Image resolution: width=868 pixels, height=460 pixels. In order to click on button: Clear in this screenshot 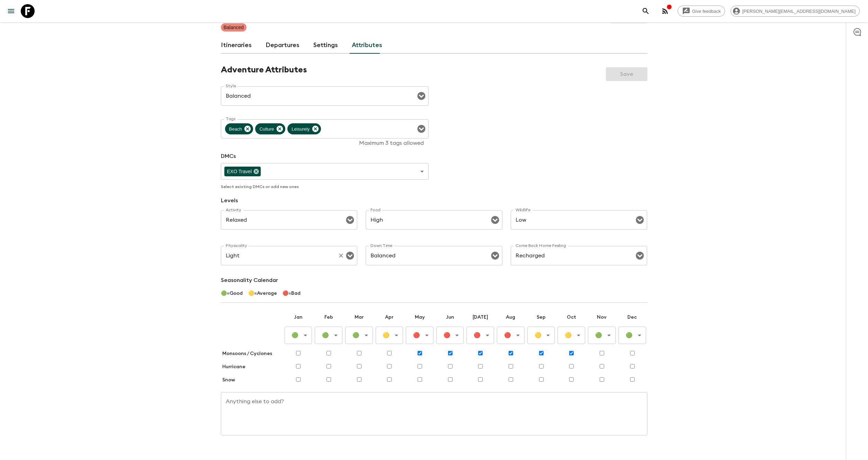, I will do `click(341, 256)`.